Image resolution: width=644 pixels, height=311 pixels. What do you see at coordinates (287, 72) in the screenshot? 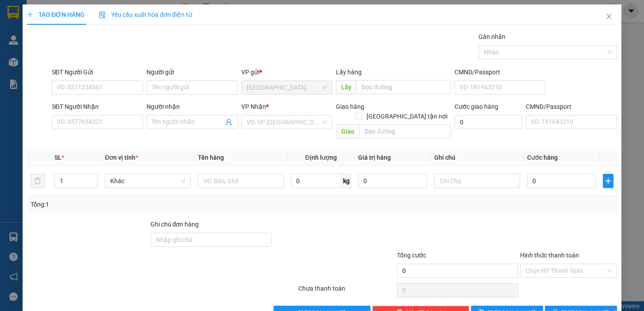
I see `div: VP gửi` at bounding box center [287, 72].